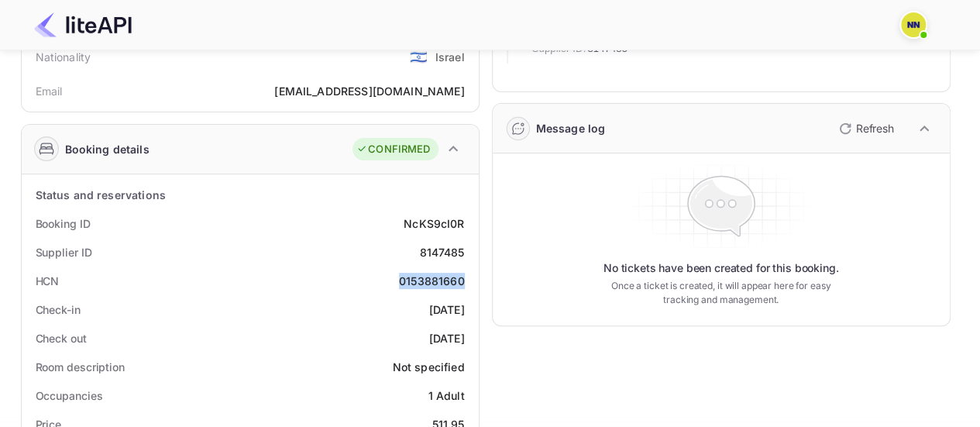 The width and height of the screenshot is (980, 427). I want to click on div: Booking ID, so click(63, 223).